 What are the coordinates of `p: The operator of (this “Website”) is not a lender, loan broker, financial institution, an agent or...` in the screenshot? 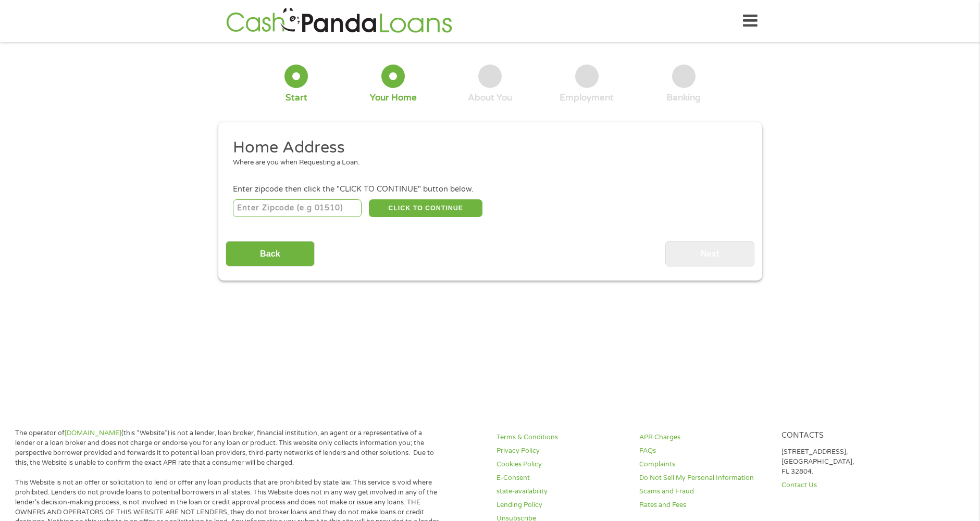 It's located at (230, 448).